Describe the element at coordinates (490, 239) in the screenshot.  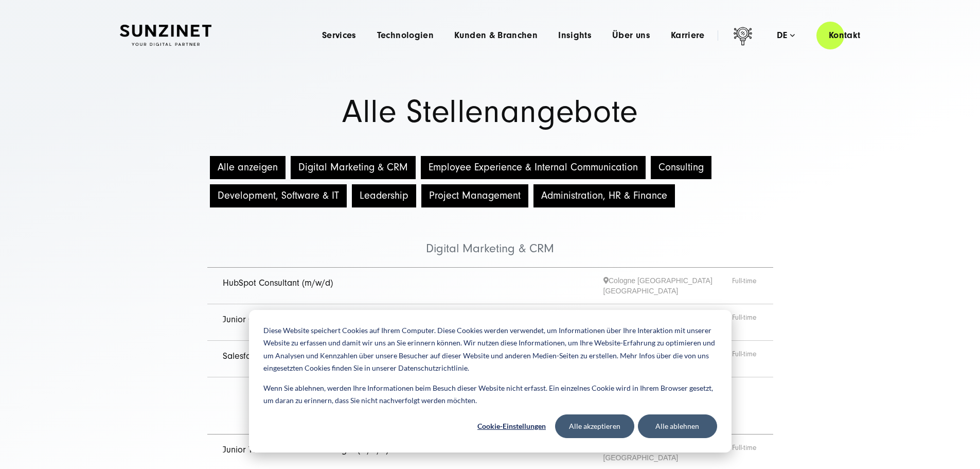
I see `li: Digital Marketing & CRM` at that location.